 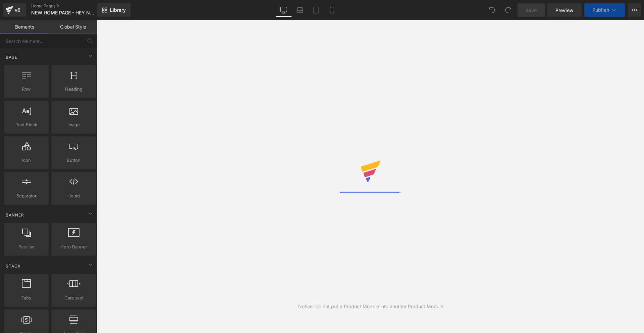 I want to click on button: Undo, so click(x=492, y=10).